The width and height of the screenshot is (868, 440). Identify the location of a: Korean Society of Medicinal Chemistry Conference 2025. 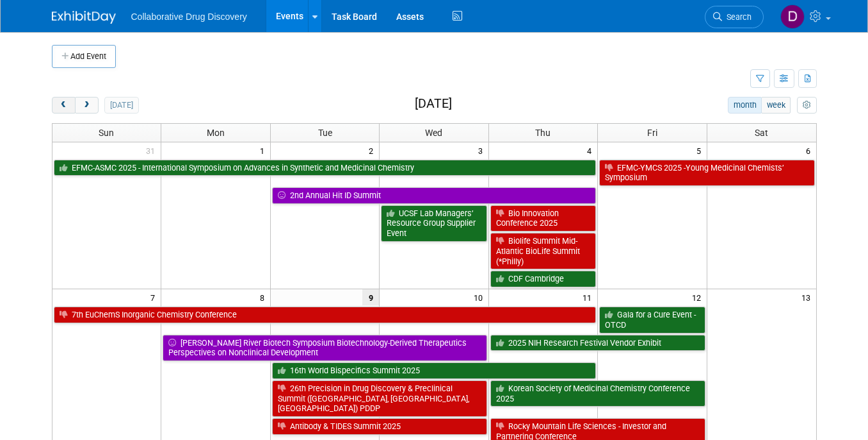
(598, 393).